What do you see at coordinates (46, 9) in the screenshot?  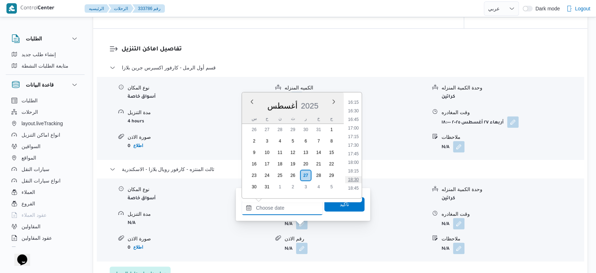 I see `b: Center` at bounding box center [46, 9].